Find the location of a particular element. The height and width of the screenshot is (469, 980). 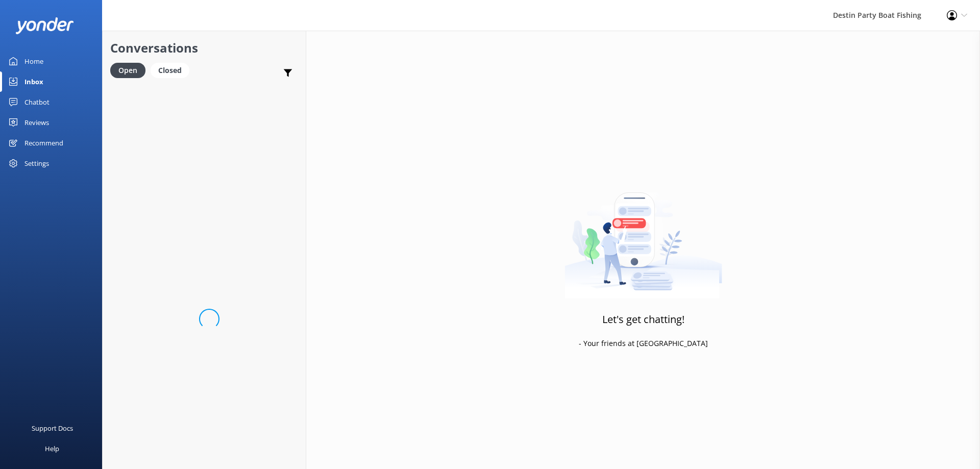

div: Reviews is located at coordinates (37, 122).